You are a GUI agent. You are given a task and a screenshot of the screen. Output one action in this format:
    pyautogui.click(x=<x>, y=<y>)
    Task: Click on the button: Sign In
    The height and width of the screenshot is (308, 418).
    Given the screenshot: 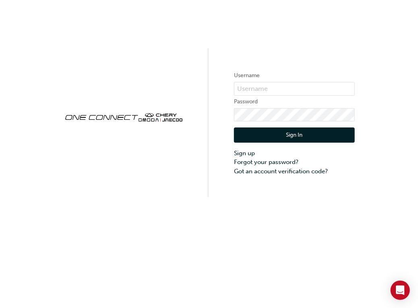 What is the action you would take?
    pyautogui.click(x=294, y=135)
    